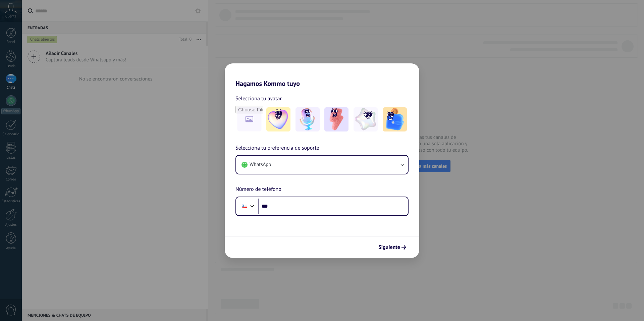 The height and width of the screenshot is (321, 644). Describe the element at coordinates (307, 120) in the screenshot. I see `img: -2.jpeg` at that location.